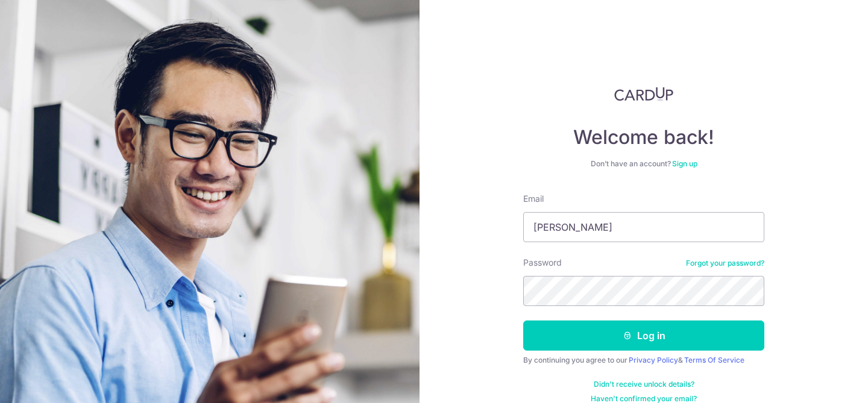 The height and width of the screenshot is (403, 868). What do you see at coordinates (725, 263) in the screenshot?
I see `a: Forgot your password?` at bounding box center [725, 263].